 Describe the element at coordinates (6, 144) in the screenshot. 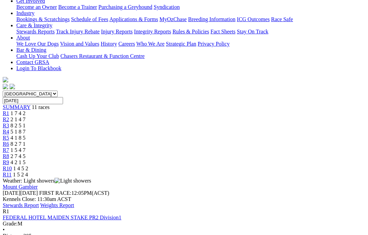

I see `span: R6` at that location.